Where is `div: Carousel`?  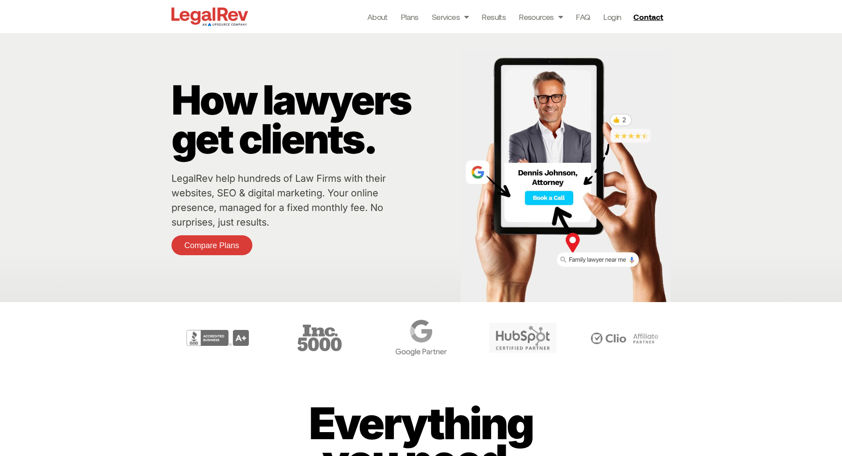 div: Carousel is located at coordinates (421, 338).